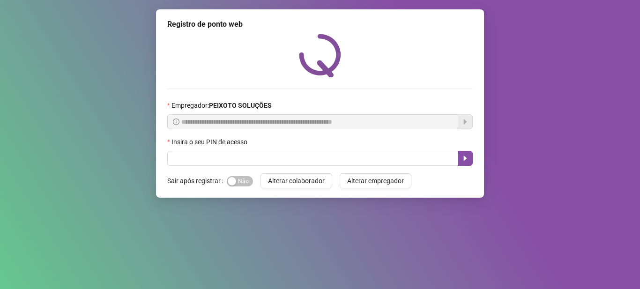 Image resolution: width=640 pixels, height=289 pixels. I want to click on span: Alterar colaborador, so click(296, 181).